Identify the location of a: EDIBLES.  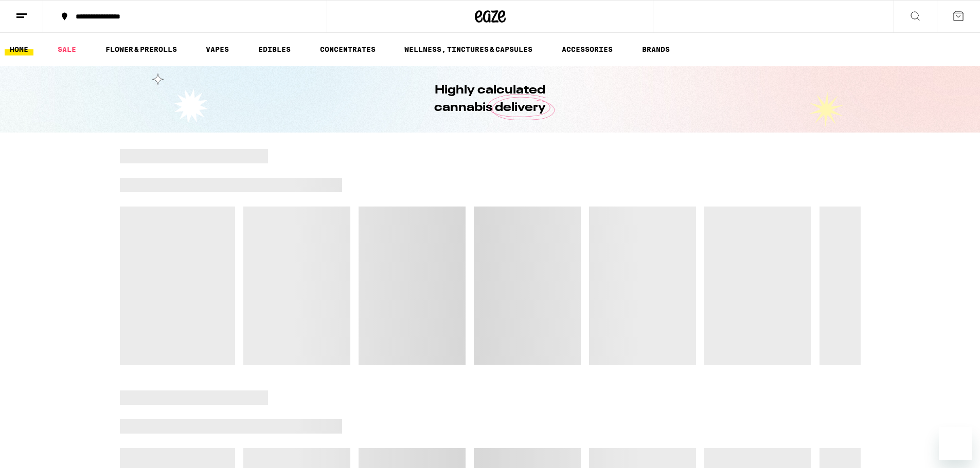
(274, 49).